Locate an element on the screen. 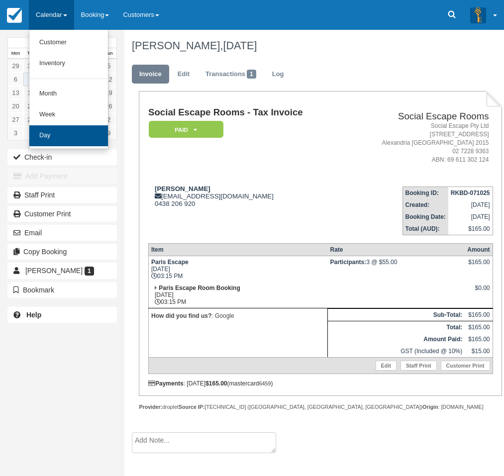  a: 13 is located at coordinates (15, 92).